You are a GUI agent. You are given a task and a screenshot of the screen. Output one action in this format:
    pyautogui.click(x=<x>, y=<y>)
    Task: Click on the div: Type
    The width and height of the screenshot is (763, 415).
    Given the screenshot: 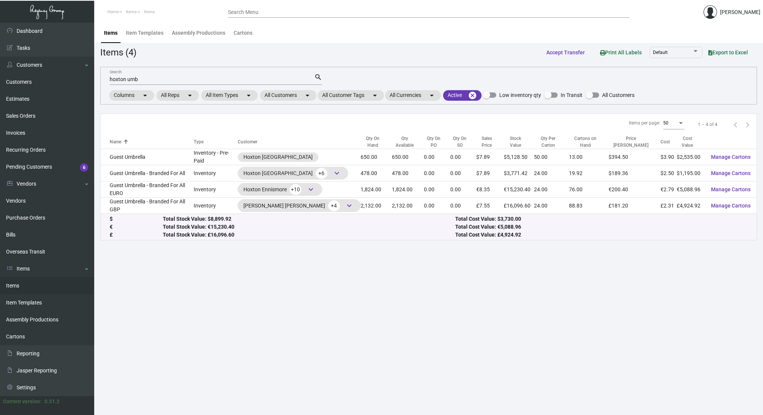 What is the action you would take?
    pyautogui.click(x=216, y=142)
    